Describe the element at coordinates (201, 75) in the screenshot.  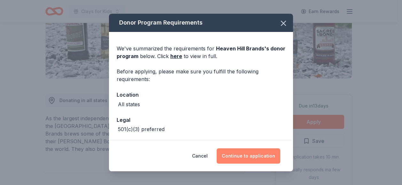
I see `div: Before applying, please make sure you fulfill the following requirements:` at that location.